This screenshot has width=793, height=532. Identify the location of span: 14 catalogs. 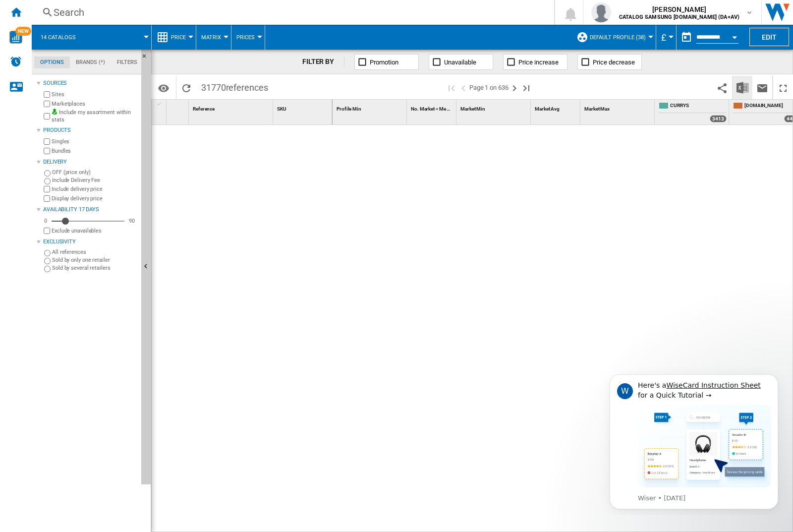
(58, 38).